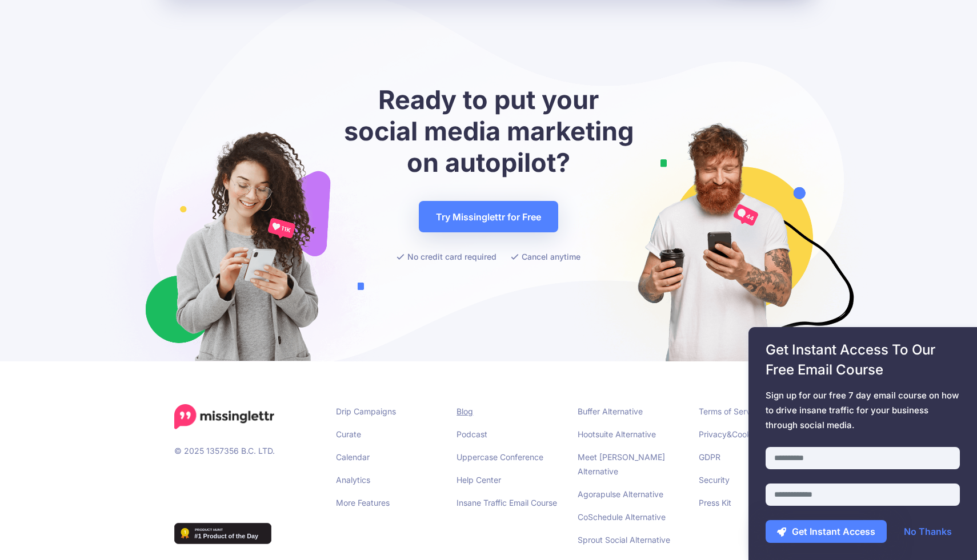 The height and width of the screenshot is (560, 977). Describe the element at coordinates (713, 434) in the screenshot. I see `a: Privacy` at that location.